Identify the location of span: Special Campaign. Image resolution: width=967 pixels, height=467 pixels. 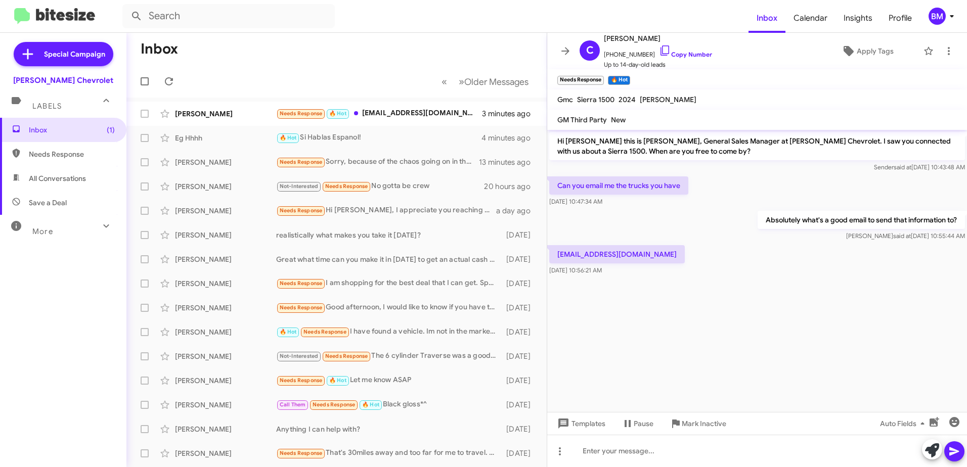
(74, 54).